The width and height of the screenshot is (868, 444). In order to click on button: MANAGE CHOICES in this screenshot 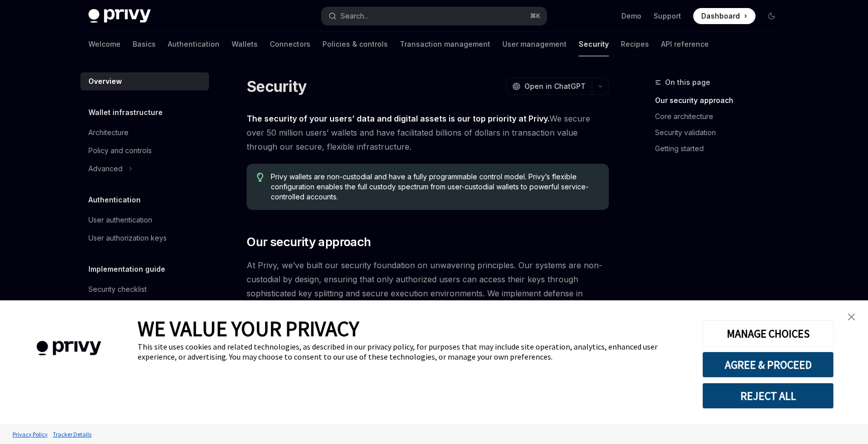, I will do `click(768, 334)`.